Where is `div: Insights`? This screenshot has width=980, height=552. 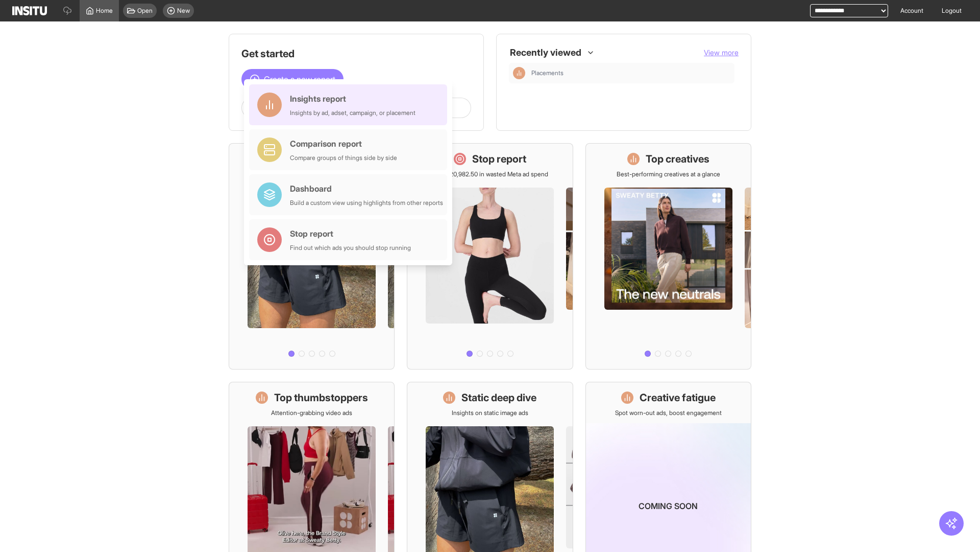 div: Insights is located at coordinates (519, 73).